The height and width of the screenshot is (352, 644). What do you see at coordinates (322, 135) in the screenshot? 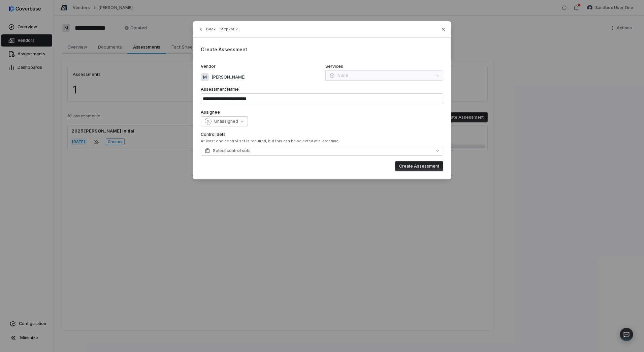
I see `label: Control Sets` at bounding box center [322, 135].